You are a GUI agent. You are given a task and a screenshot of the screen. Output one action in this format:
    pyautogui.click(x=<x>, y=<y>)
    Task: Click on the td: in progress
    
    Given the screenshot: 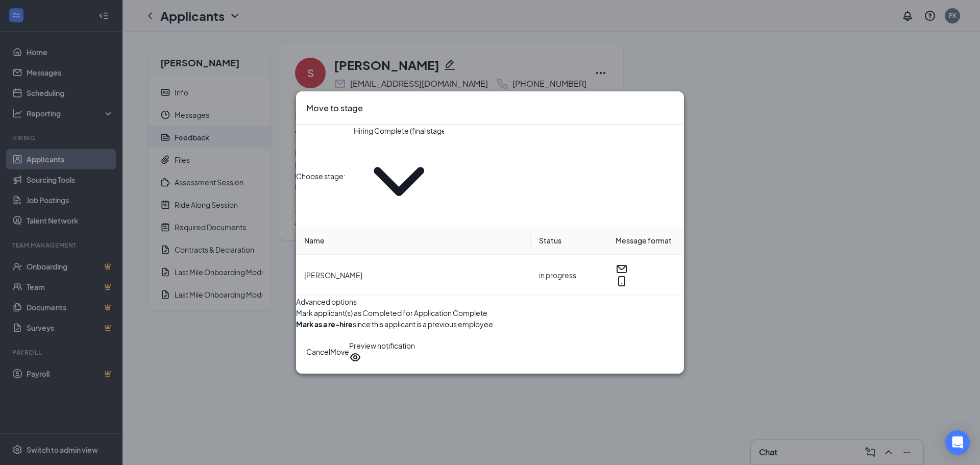 What is the action you would take?
    pyautogui.click(x=569, y=275)
    